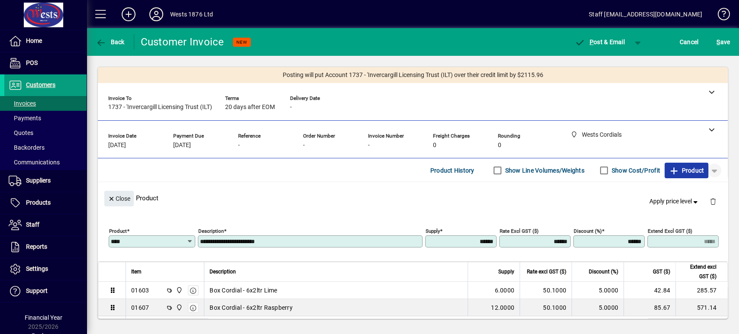 Image resolution: width=739 pixels, height=334 pixels. What do you see at coordinates (250, 107) in the screenshot?
I see `span: 20 days after EOM` at bounding box center [250, 107].